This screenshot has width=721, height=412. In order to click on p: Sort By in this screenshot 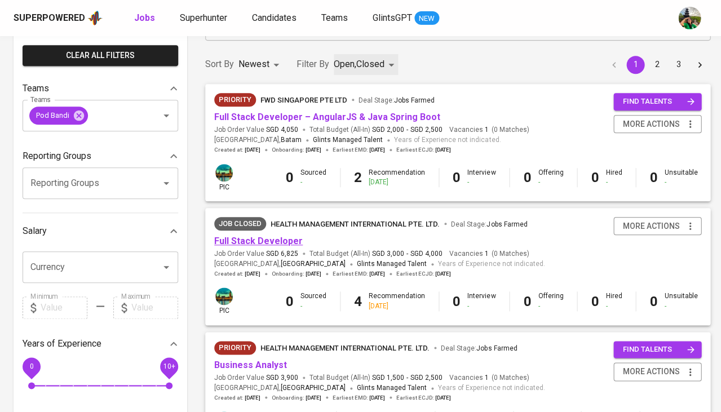, I will do `click(219, 64)`.